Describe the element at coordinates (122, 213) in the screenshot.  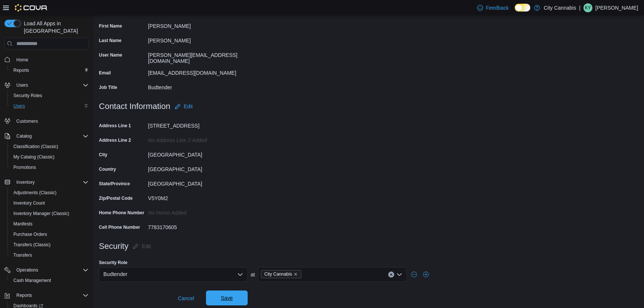
I see `label: Home Phone Number` at that location.